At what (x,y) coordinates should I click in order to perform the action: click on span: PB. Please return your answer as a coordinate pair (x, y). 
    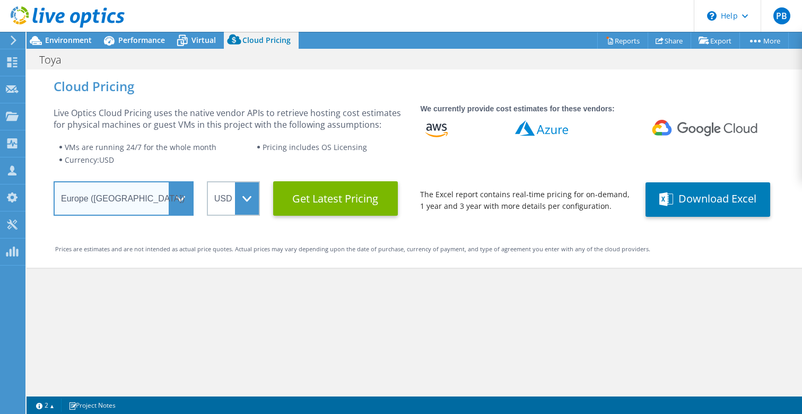
    Looking at the image, I should click on (781, 16).